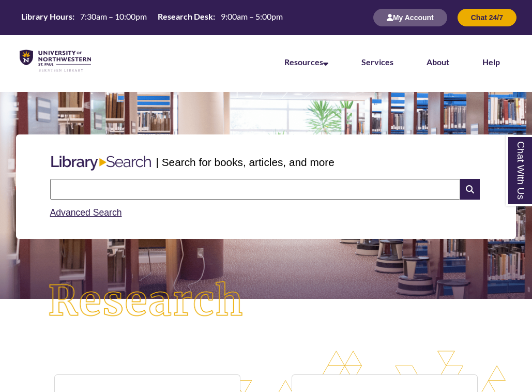  I want to click on a: Hours Today, so click(152, 18).